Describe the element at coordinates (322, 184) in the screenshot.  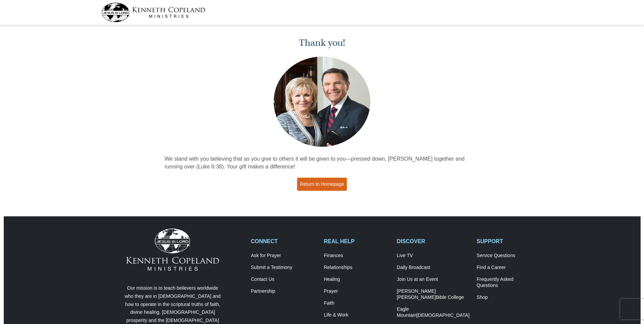
I see `a: Return to Homepage` at that location.